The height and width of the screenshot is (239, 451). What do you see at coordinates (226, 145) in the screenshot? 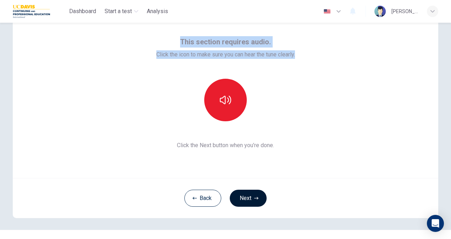
I see `span: Click the Next button when you’re done.` at bounding box center [226, 145].